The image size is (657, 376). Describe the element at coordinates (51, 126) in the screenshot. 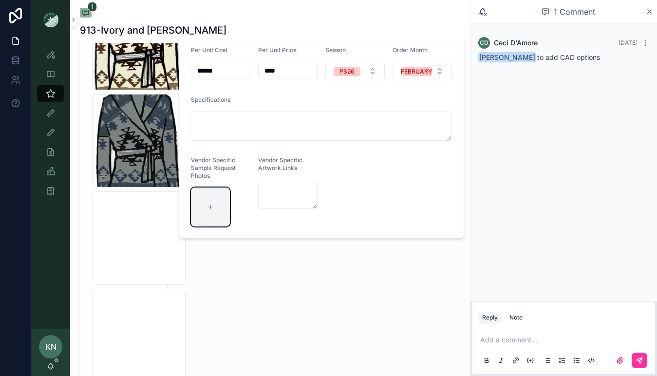

I see `div: scrollable content` at that location.